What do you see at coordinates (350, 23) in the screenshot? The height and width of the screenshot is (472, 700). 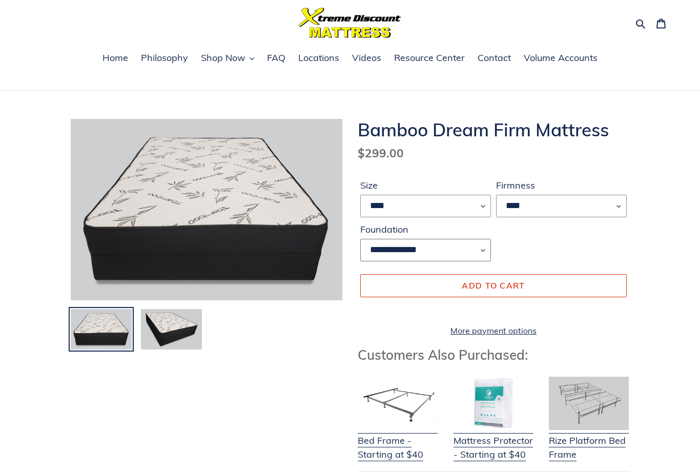 I see `img: Xtreme Discount Mattress` at bounding box center [350, 23].